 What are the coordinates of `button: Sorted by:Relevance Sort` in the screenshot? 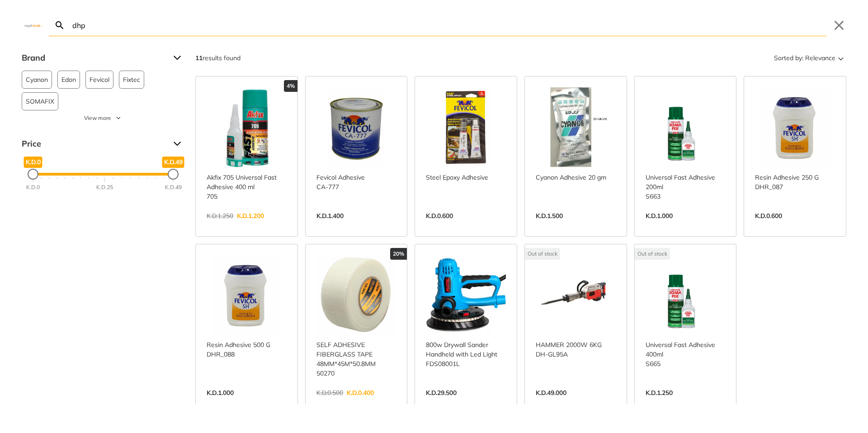 It's located at (810, 58).